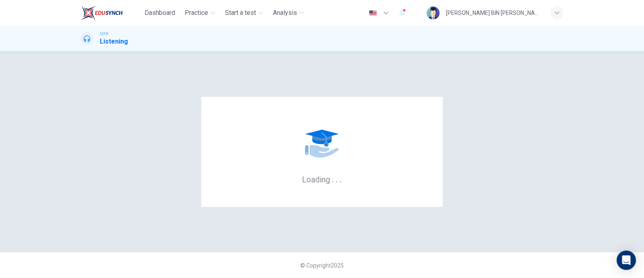  Describe the element at coordinates (104, 34) in the screenshot. I see `span: CEFR` at that location.